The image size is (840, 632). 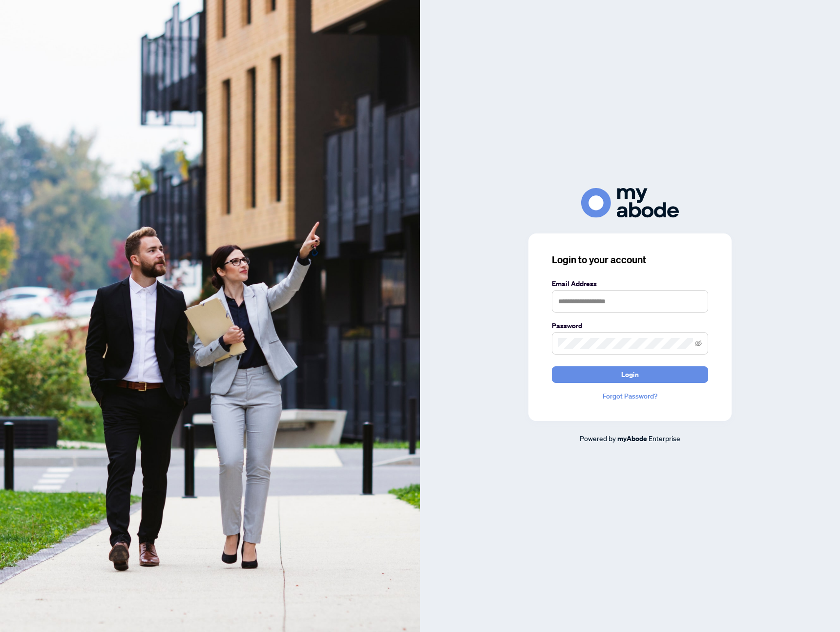 What do you see at coordinates (630, 396) in the screenshot?
I see `a: Forgot Password?` at bounding box center [630, 396].